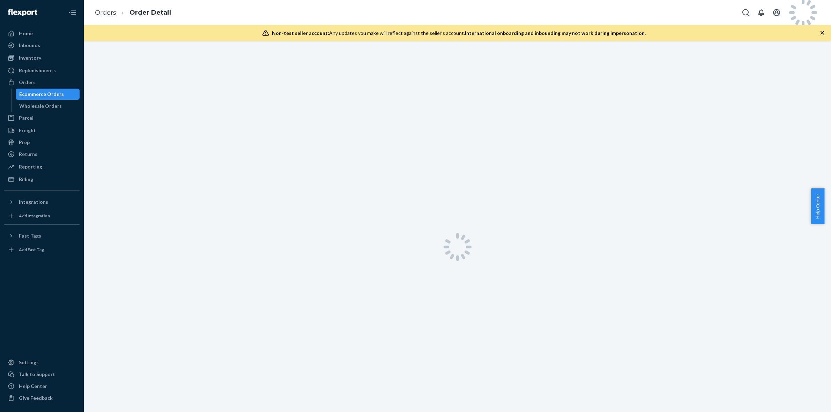  I want to click on a: Home, so click(42, 34).